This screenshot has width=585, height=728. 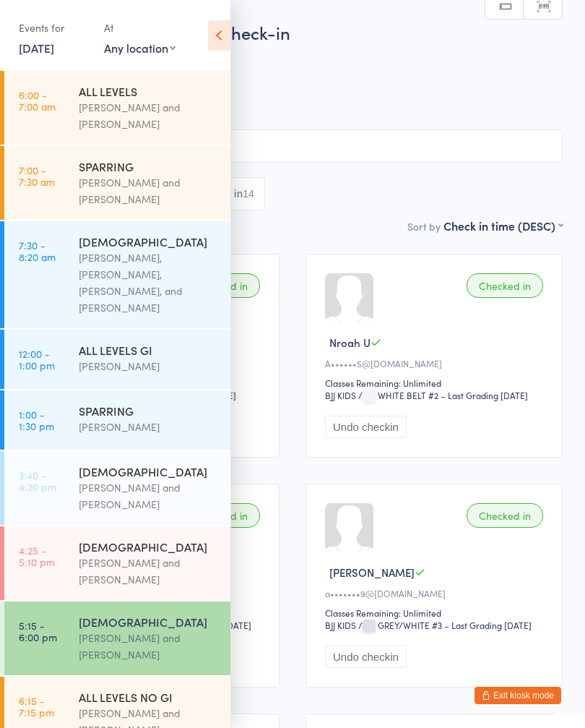 I want to click on time: 12:00 - 1:00 pm, so click(x=37, y=360).